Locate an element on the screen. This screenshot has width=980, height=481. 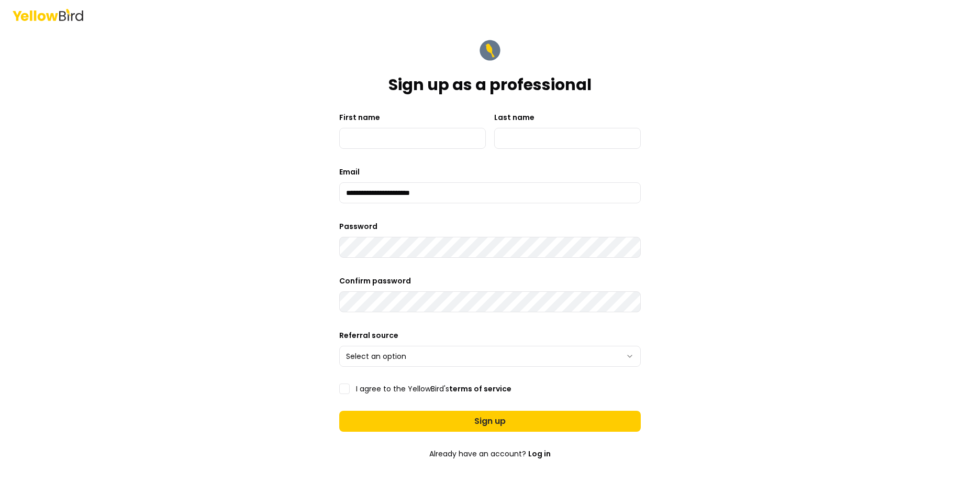
label: I agree to the YellowBird's is located at coordinates (434, 388).